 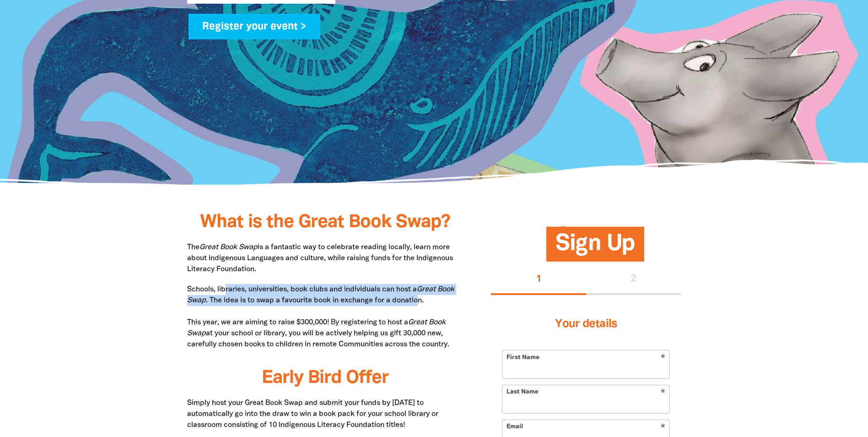 I want to click on p: Schools, libraries, universities, book clubs and individuals can host a . The idea is to swap a f..., so click(x=326, y=317).